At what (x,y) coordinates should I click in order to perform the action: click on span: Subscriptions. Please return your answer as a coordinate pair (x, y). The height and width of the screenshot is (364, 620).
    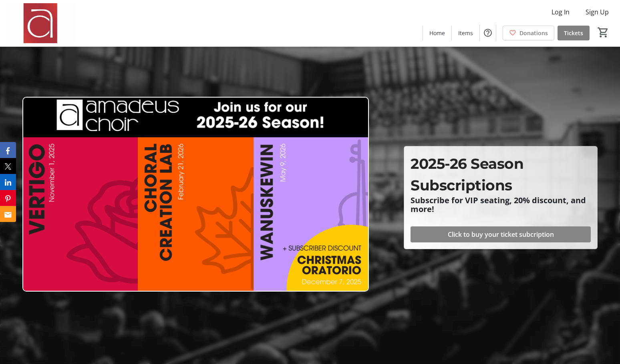
    Looking at the image, I should click on (461, 185).